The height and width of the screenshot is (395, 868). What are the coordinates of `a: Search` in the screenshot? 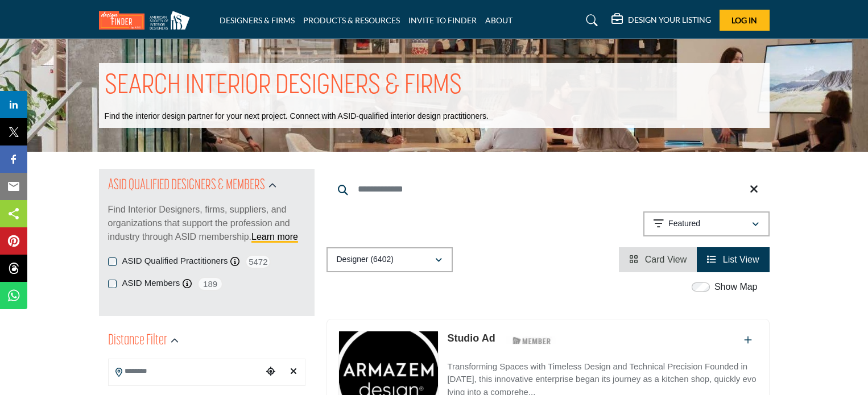 It's located at (590, 20).